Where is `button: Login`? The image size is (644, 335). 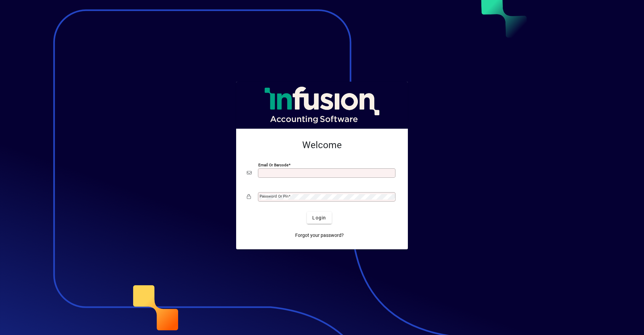
button: Login is located at coordinates (319, 217).